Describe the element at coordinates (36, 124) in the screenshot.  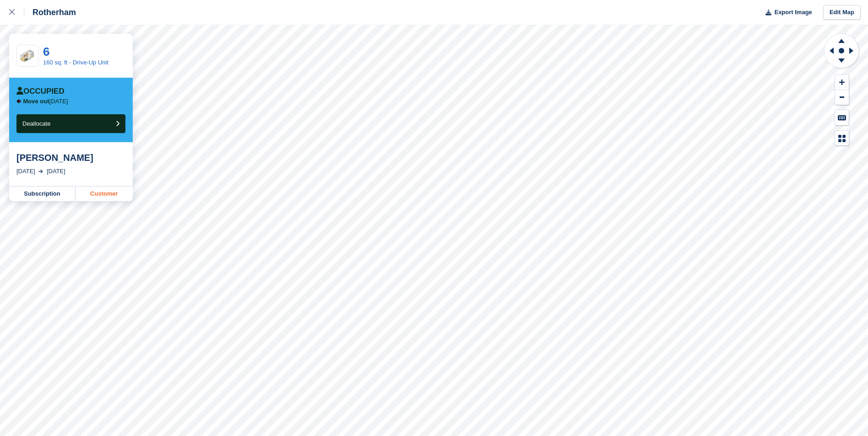
I see `span: Deallocate` at that location.